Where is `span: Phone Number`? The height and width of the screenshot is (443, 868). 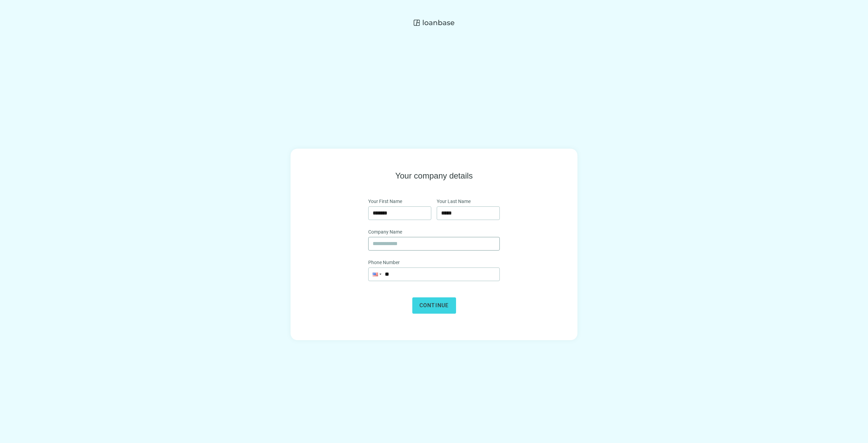
span: Phone Number is located at coordinates (384, 263).